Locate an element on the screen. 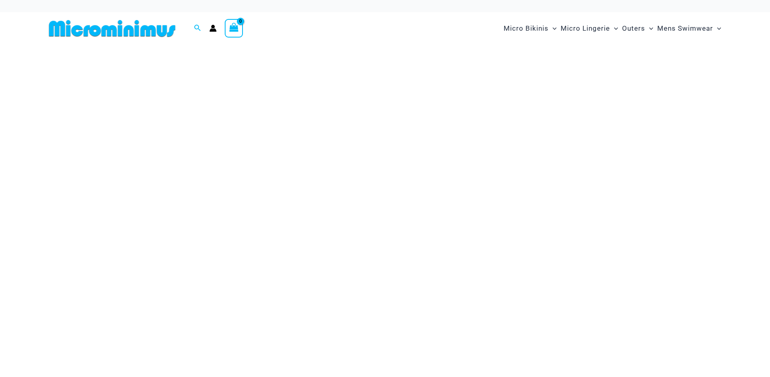  nav: Site Navigation is located at coordinates (612, 28).